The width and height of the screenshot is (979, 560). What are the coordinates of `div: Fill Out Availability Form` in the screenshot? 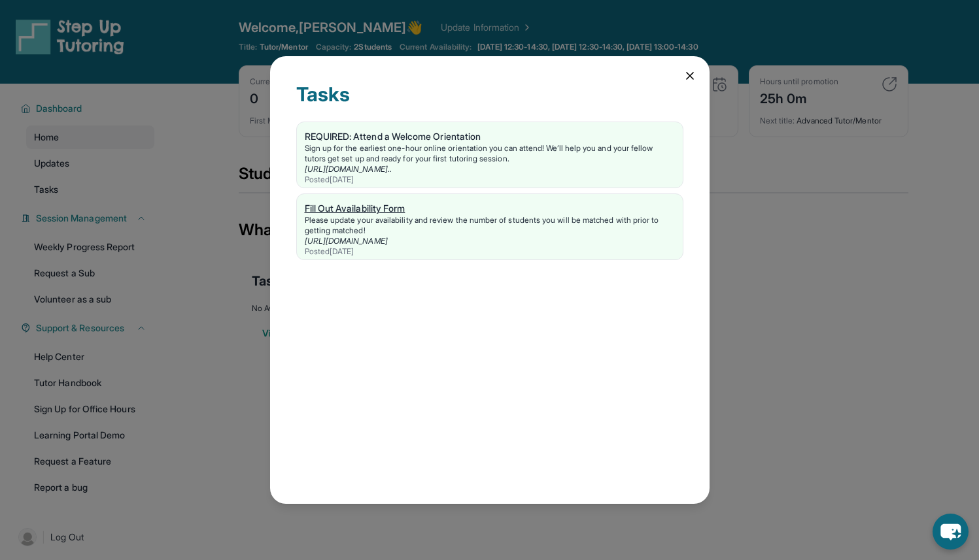 It's located at (490, 208).